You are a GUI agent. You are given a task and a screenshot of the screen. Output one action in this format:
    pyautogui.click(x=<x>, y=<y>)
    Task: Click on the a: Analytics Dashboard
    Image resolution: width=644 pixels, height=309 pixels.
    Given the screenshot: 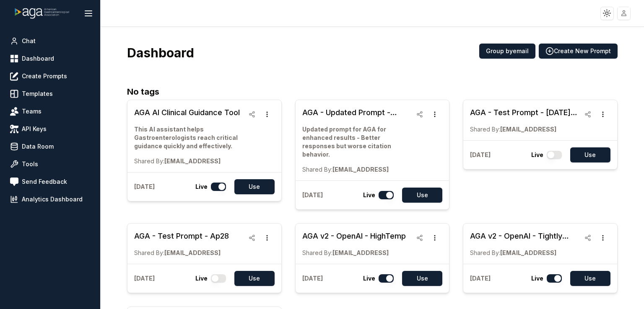 What is the action you would take?
    pyautogui.click(x=50, y=199)
    